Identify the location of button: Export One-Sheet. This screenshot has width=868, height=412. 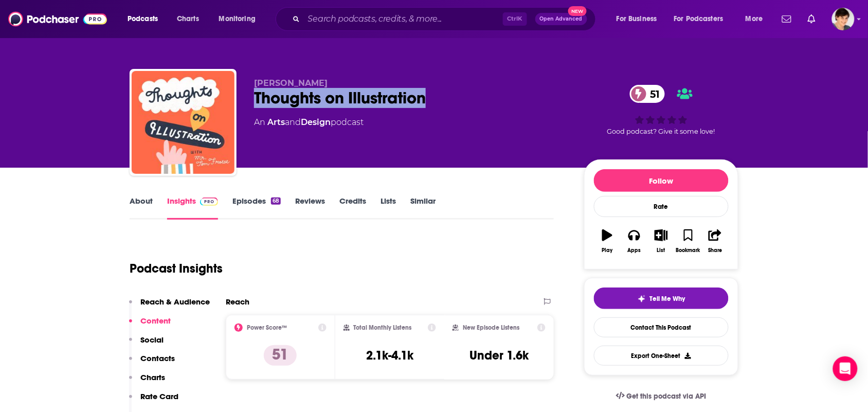
(661, 355).